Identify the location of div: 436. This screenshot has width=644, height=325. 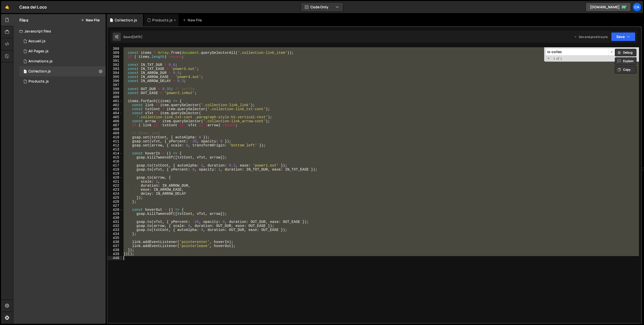
(115, 242).